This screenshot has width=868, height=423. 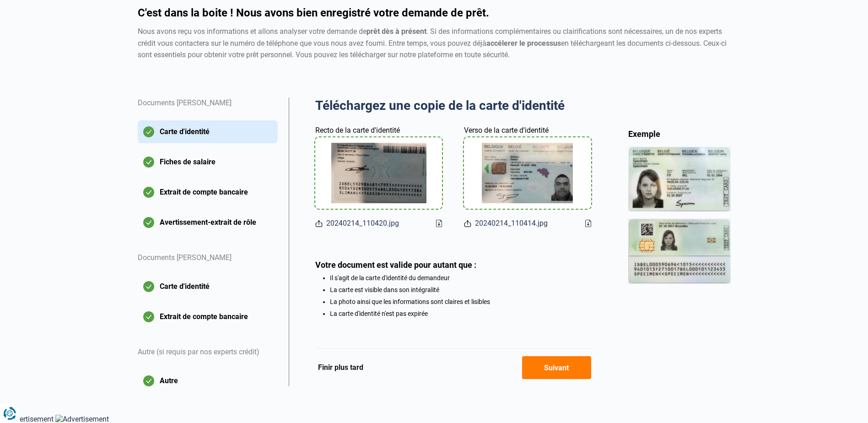 I want to click on div: Autre (si requis par nos experts crédit), so click(x=207, y=352).